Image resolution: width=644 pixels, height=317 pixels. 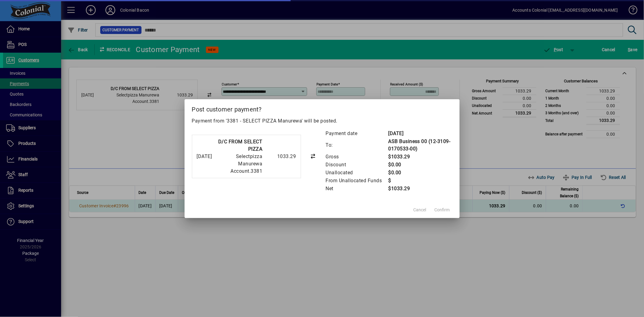 What do you see at coordinates (357, 180) in the screenshot?
I see `td: From Unallocated Funds` at bounding box center [357, 180].